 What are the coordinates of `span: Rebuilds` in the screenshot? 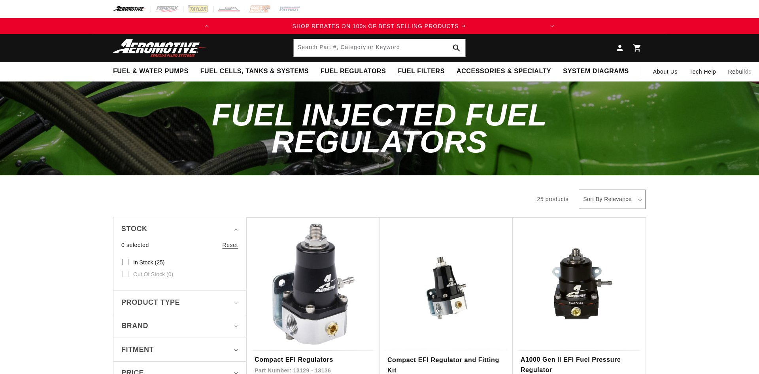 It's located at (740, 72).